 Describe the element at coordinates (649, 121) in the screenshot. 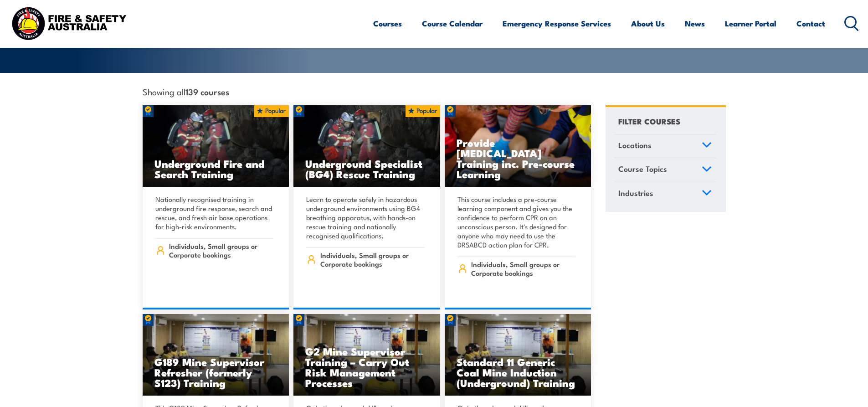

I see `h4: FILTER COURSES` at that location.